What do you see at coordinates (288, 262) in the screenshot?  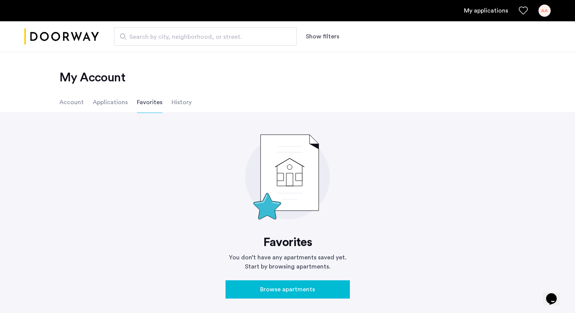 I see `p: You don’t have any apartments saved yet. Start by browsing apartments.` at bounding box center [288, 262].